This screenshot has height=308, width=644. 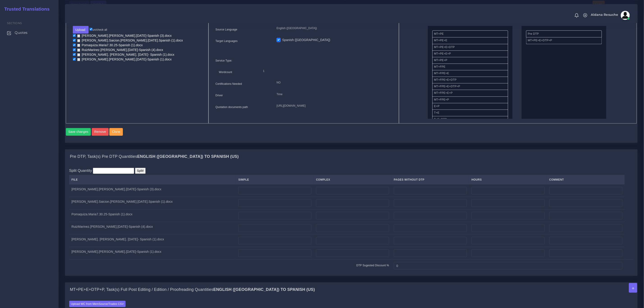 What do you see at coordinates (335, 83) in the screenshot?
I see `p: NO` at bounding box center [335, 83].